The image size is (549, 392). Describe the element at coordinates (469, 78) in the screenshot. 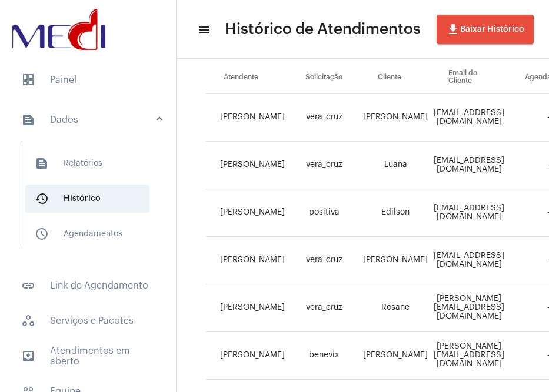

I see `th: Email do Cliente` at that location.